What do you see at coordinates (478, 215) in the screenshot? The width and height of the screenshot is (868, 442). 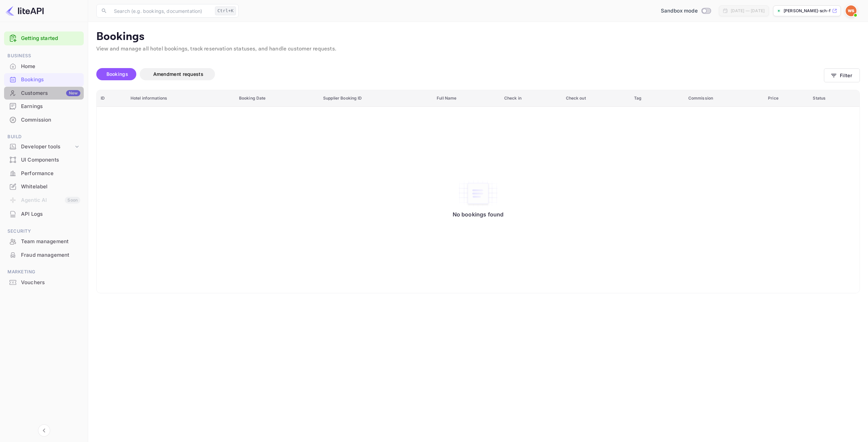 I see `p: No bookings found` at bounding box center [478, 215].